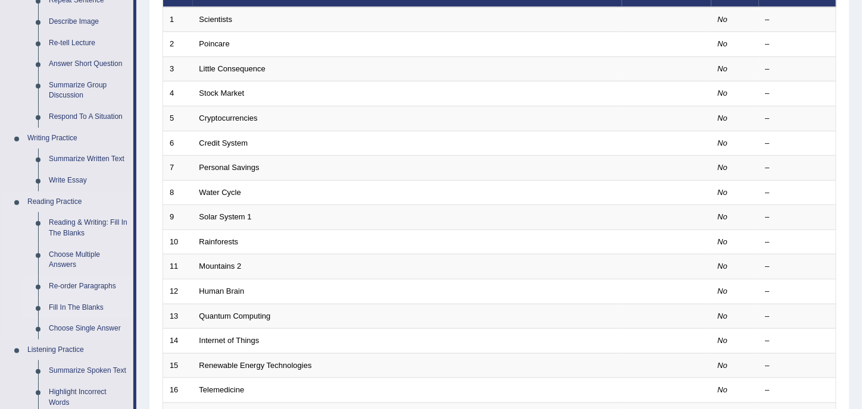 The image size is (862, 409). What do you see at coordinates (77, 139) in the screenshot?
I see `a: Writing Practice` at bounding box center [77, 139].